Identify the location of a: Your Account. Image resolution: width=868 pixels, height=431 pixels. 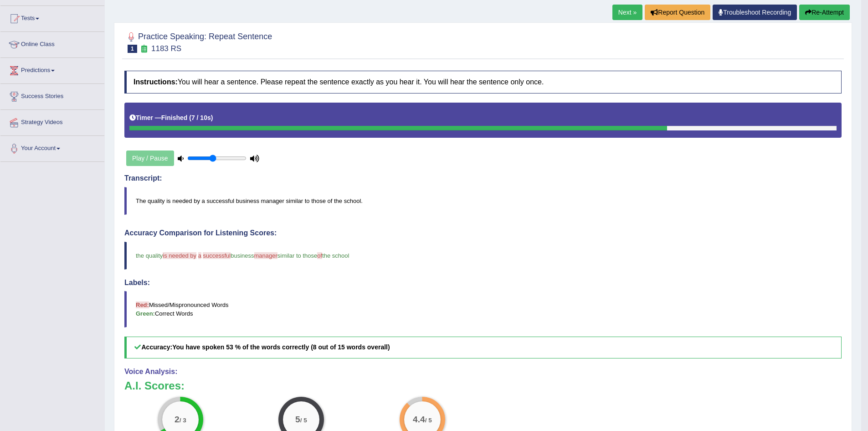
(52, 148).